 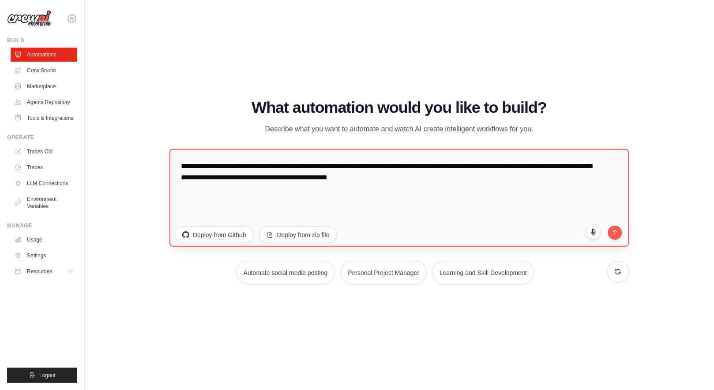 I want to click on div: Operate, so click(x=42, y=138).